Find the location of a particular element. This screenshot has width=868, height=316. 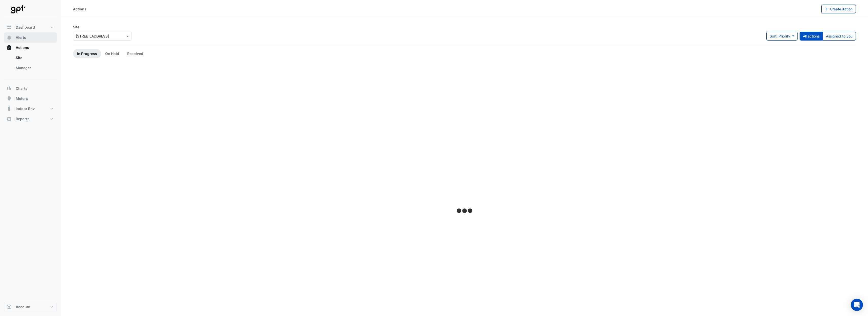

button: Create Action is located at coordinates (839, 9).